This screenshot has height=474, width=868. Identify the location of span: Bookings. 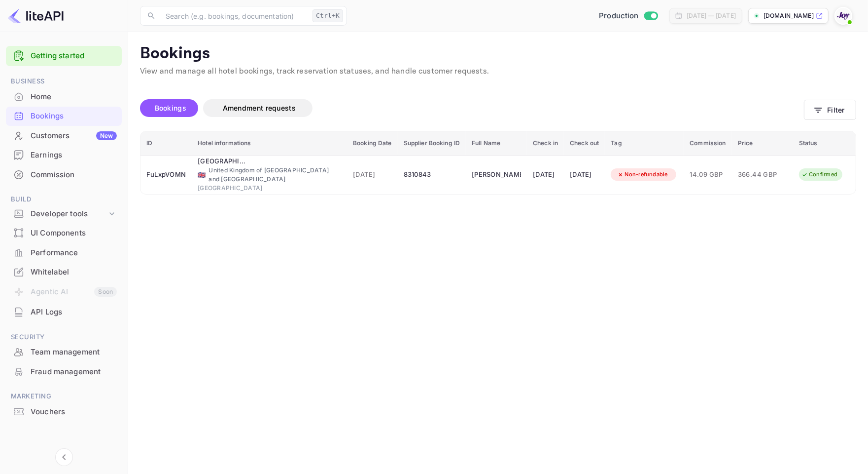
(171, 107).